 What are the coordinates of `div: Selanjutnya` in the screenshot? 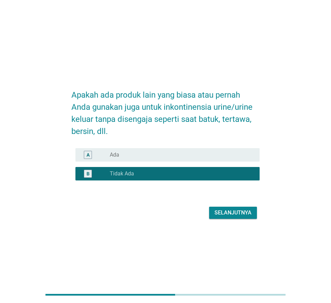 It's located at (233, 213).